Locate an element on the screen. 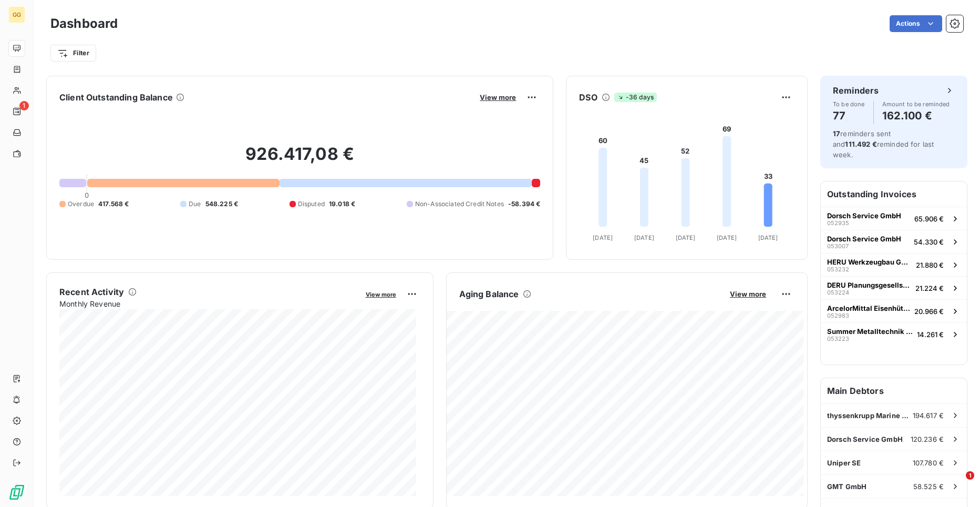 The height and width of the screenshot is (507, 980). span: 417.568 € is located at coordinates (113, 204).